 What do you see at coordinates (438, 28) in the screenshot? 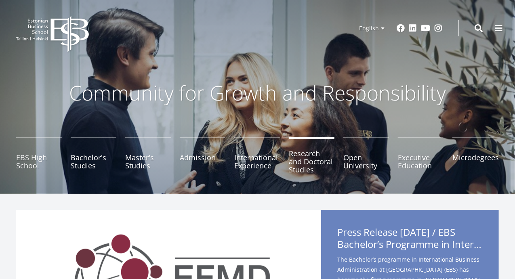
I see `a: Instagram` at bounding box center [438, 28].